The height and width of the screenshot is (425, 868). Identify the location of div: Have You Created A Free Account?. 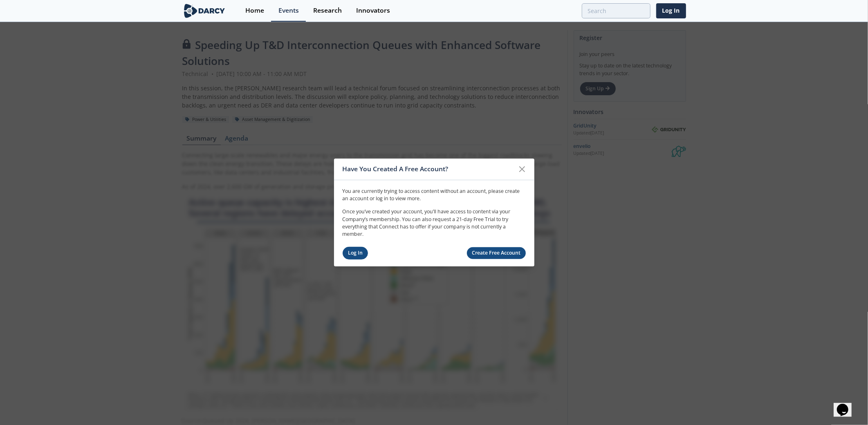
(429, 169).